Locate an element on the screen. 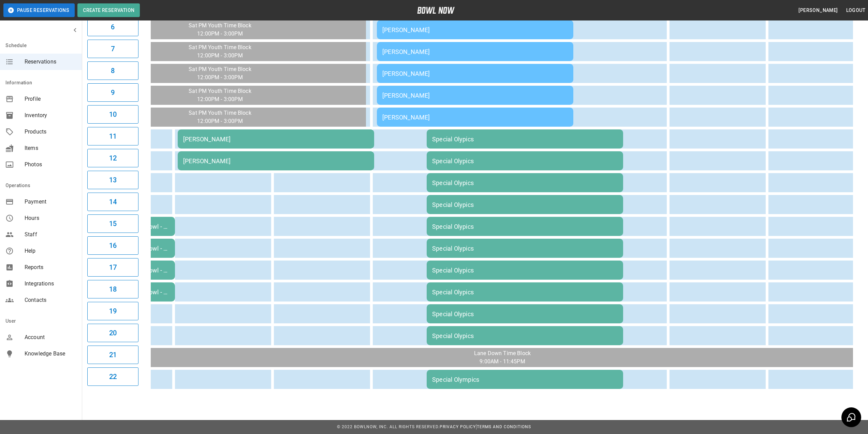 This screenshot has height=434, width=868. button: 21 is located at coordinates (113, 355).